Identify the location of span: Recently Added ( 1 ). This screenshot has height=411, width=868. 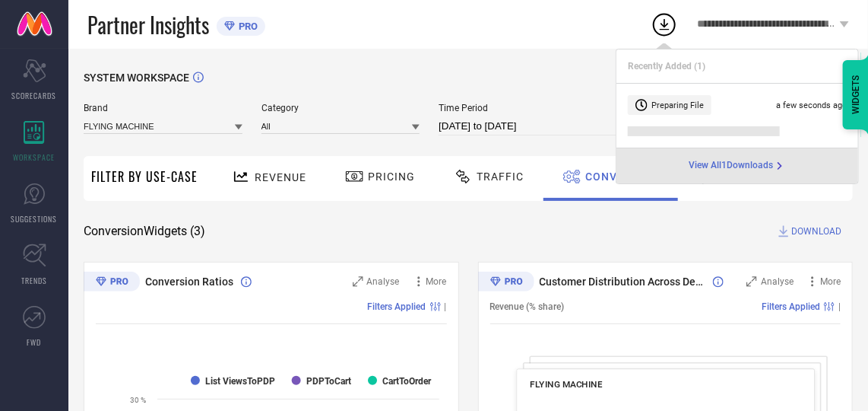
(667, 66).